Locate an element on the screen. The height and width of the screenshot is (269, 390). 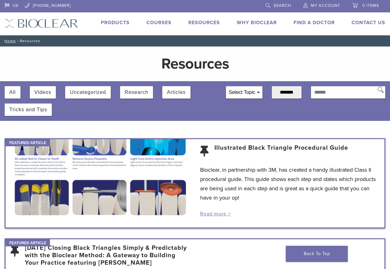
a: Illustrated Black Triangle Procedural Guide is located at coordinates (281, 152).